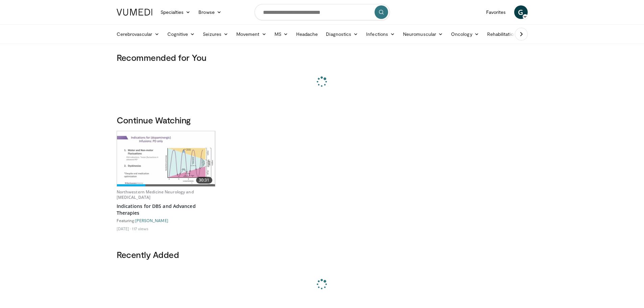  Describe the element at coordinates (380, 34) in the screenshot. I see `a: Infections` at that location.